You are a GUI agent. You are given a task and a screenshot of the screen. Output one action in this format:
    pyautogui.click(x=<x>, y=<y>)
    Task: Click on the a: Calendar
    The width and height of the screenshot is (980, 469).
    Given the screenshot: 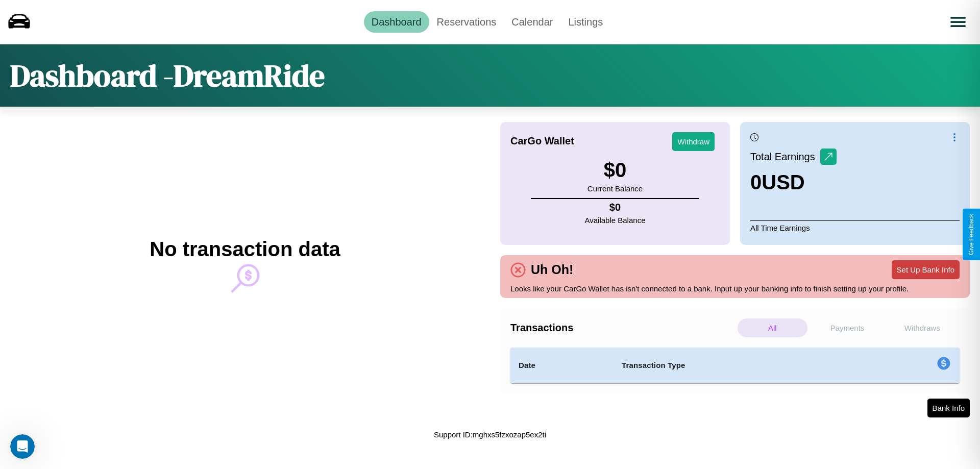 What is the action you would take?
    pyautogui.click(x=532, y=22)
    